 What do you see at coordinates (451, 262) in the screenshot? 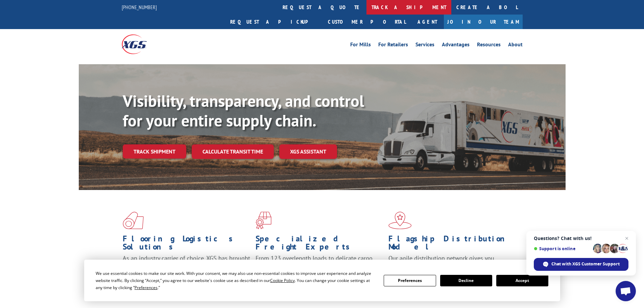
I see `span: Our agile distribution network gives you nationwide inventory management on demand.` at bounding box center [451, 262].